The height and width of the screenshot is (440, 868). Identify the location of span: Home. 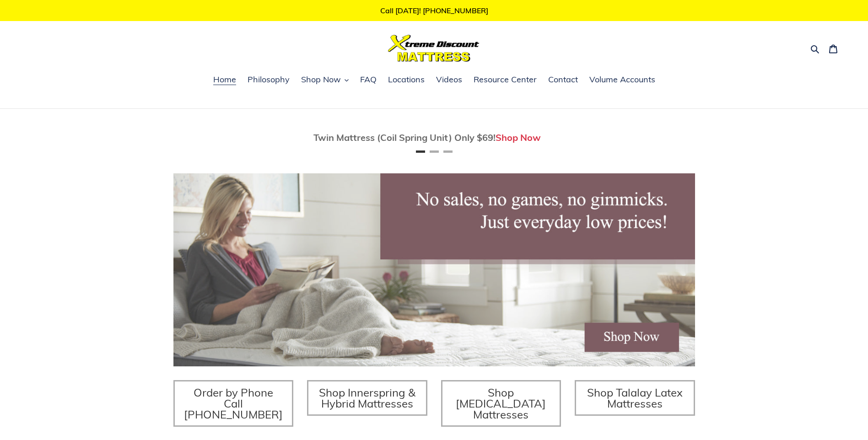
(225, 80).